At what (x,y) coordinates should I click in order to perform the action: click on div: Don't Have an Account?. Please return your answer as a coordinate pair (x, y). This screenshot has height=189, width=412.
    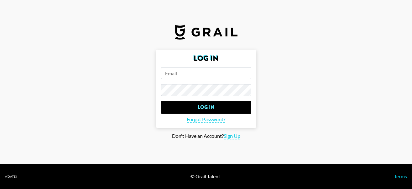
    Looking at the image, I should click on (206, 136).